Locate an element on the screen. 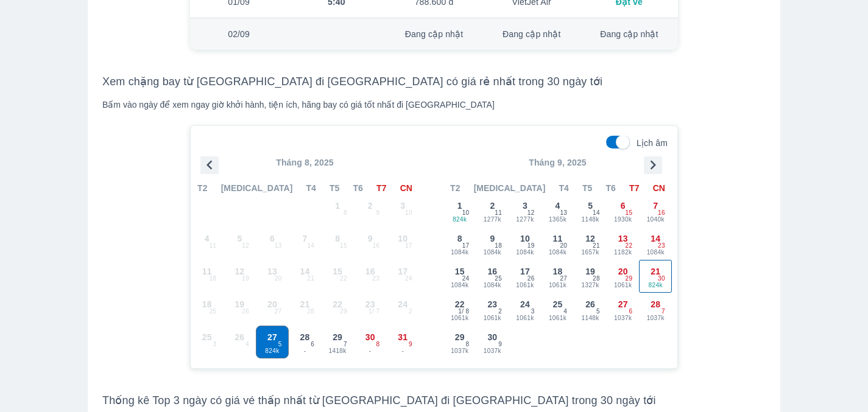 The image size is (868, 412). button: 21277k11 is located at coordinates (493, 210).